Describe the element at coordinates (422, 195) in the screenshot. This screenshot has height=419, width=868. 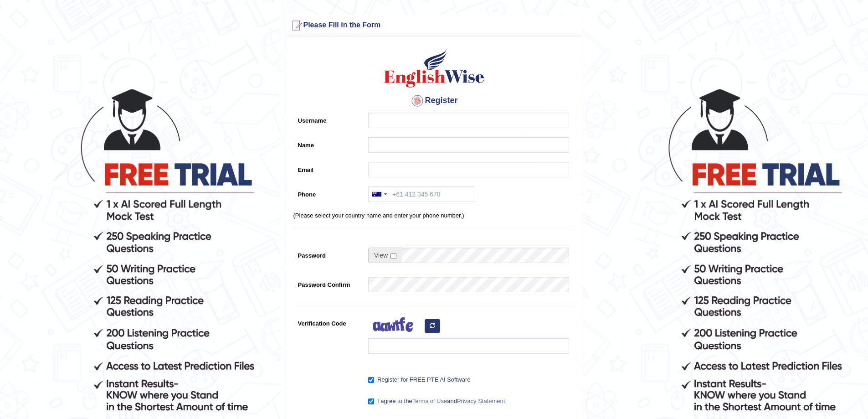
I see `input: +61 412 345 678` at that location.